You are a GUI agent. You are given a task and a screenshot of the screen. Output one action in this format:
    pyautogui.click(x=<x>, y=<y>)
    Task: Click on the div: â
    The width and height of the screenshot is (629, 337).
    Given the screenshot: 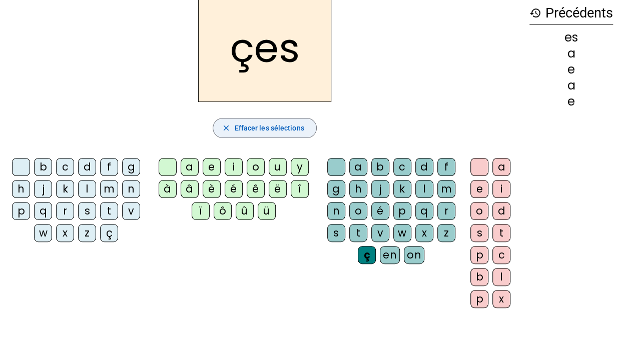 What is the action you would take?
    pyautogui.click(x=190, y=189)
    